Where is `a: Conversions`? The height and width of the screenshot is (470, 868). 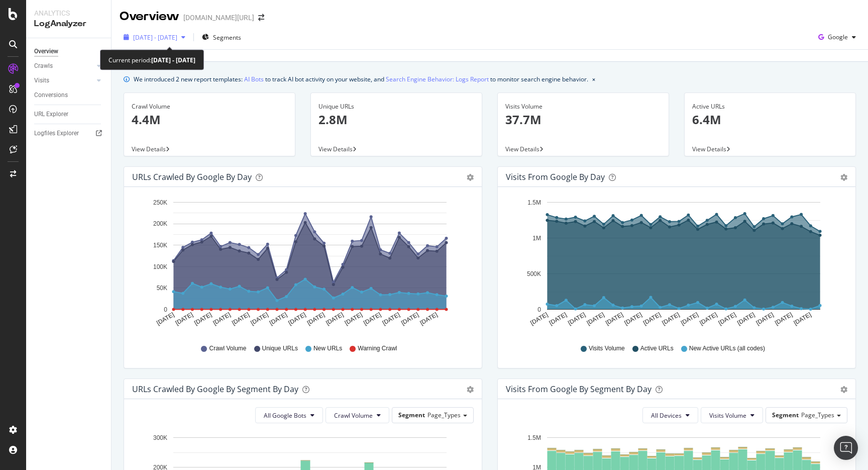
a: Conversions is located at coordinates (69, 95).